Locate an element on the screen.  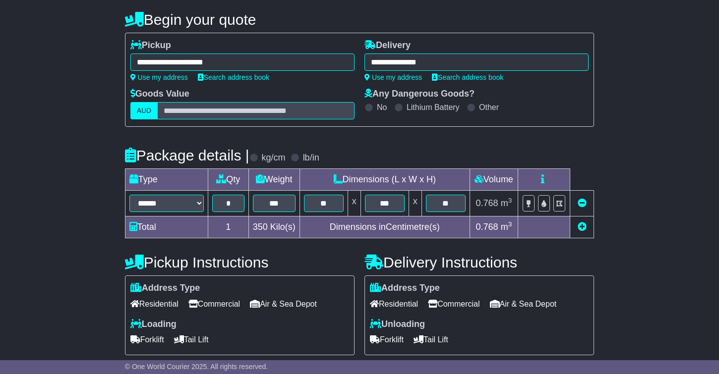
td: Qty is located at coordinates (228, 180).